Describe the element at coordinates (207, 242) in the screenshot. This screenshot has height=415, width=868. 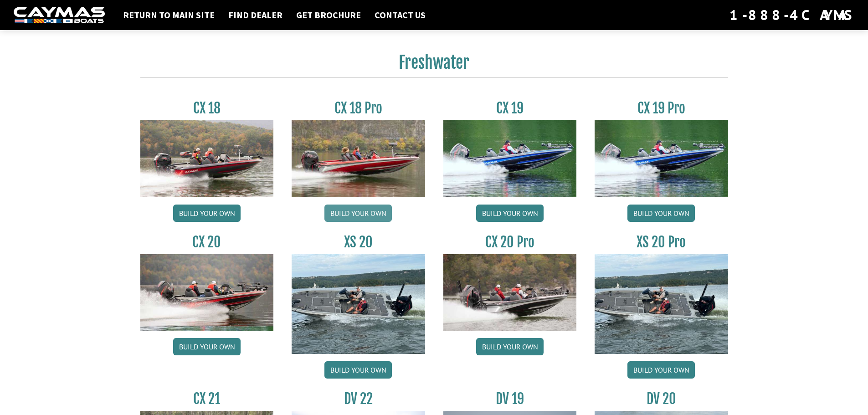
I see `h3: CX 20` at that location.